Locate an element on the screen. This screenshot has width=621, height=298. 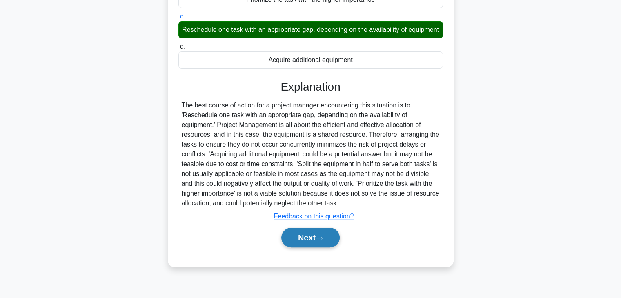
div: Acquire additional equipment is located at coordinates (311, 60).